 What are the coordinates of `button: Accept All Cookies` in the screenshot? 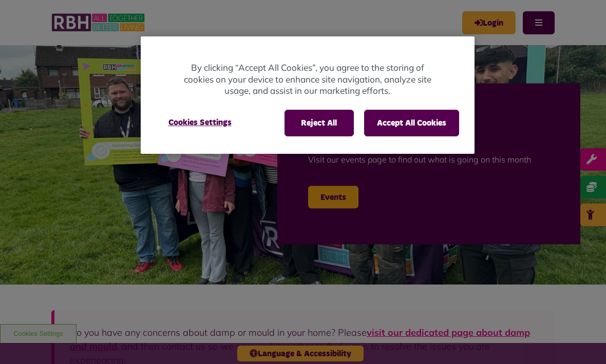 It's located at (411, 123).